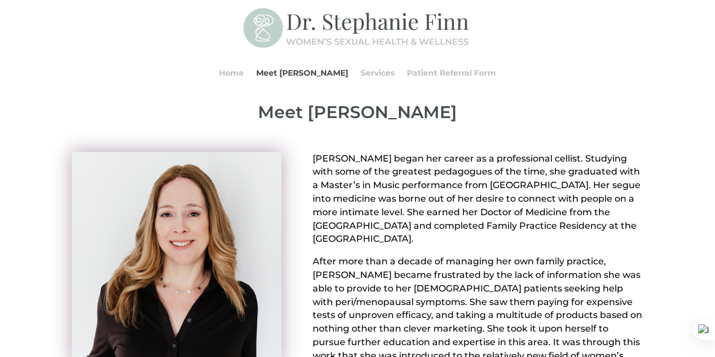 The image size is (715, 357). What do you see at coordinates (232, 73) in the screenshot?
I see `a: Home` at bounding box center [232, 73].